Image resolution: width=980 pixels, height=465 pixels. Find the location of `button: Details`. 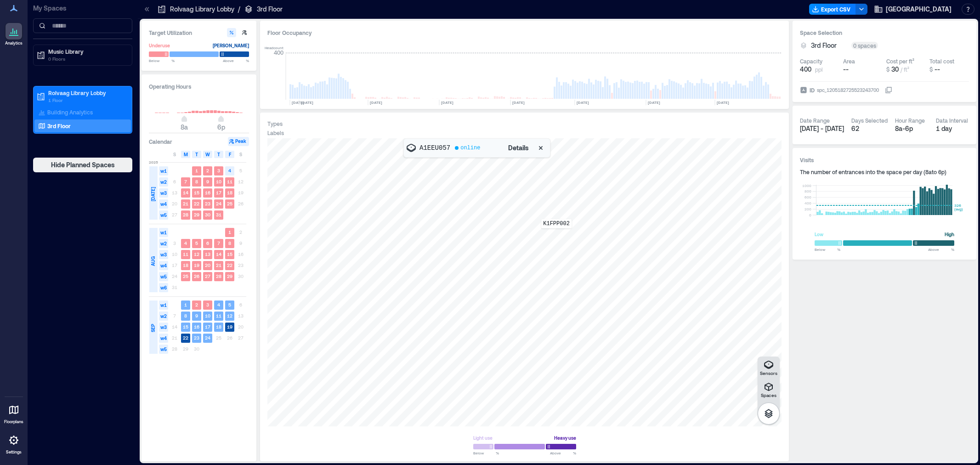

button: Details is located at coordinates (519, 148).